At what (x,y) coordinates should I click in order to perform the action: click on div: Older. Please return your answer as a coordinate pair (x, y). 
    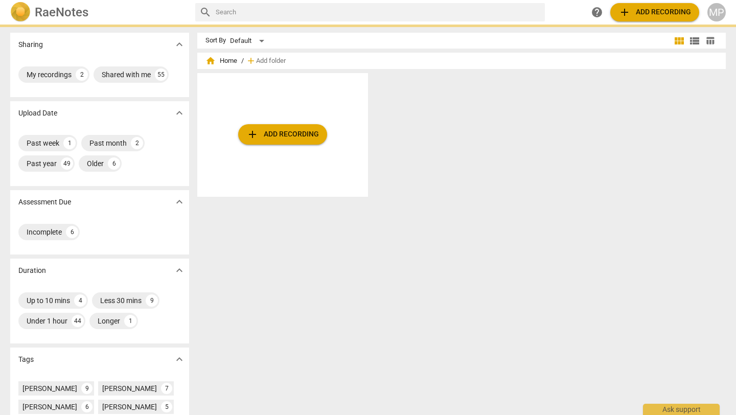
    Looking at the image, I should click on (95, 164).